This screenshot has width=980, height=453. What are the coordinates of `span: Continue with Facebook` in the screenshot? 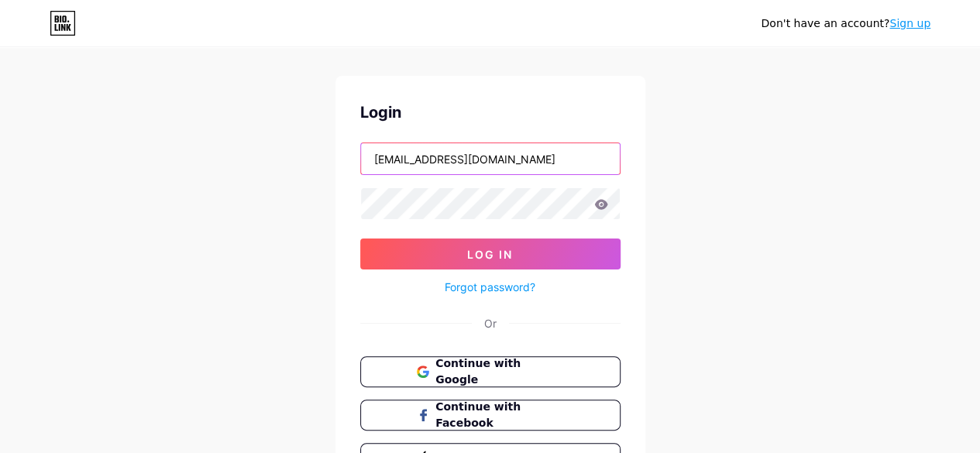 It's located at (499, 415).